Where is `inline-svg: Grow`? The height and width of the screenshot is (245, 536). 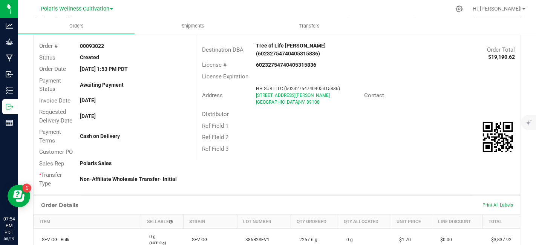
inline-svg: Grow is located at coordinates (9, 42).